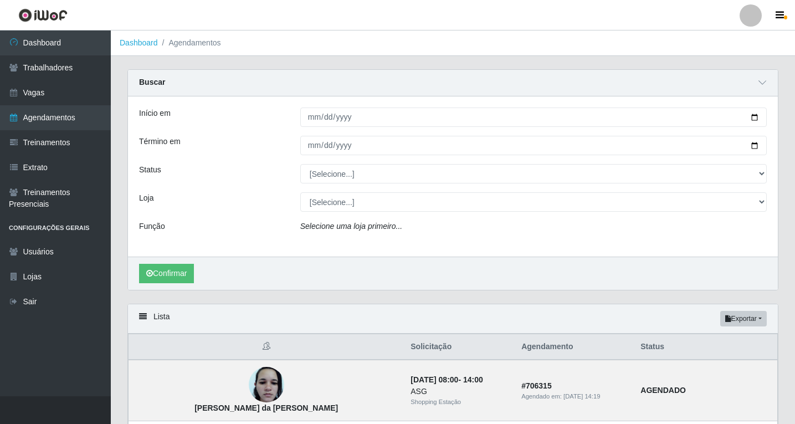  Describe the element at coordinates (152, 82) in the screenshot. I see `strong: Buscar` at that location.